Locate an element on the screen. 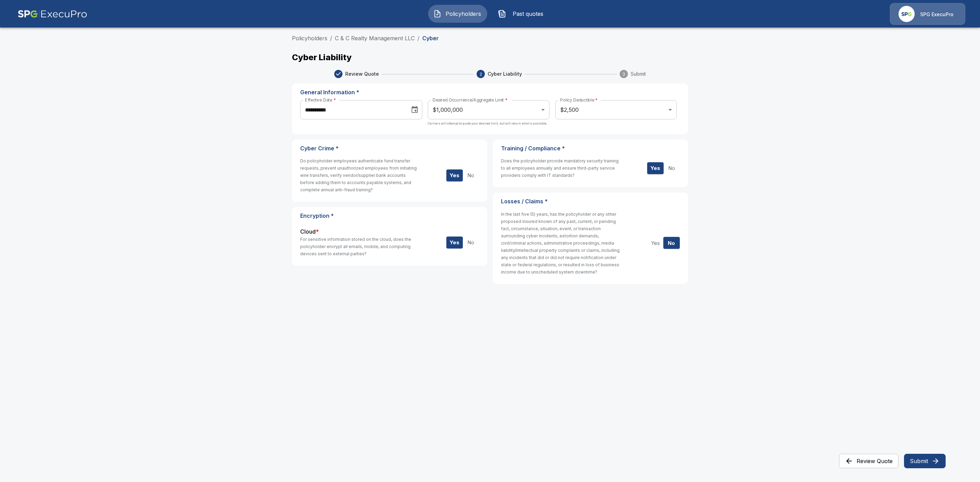 Image resolution: width=980 pixels, height=482 pixels. p: Carriers will attempt to quote your desired limit, but will return what is available. is located at coordinates (488, 128).